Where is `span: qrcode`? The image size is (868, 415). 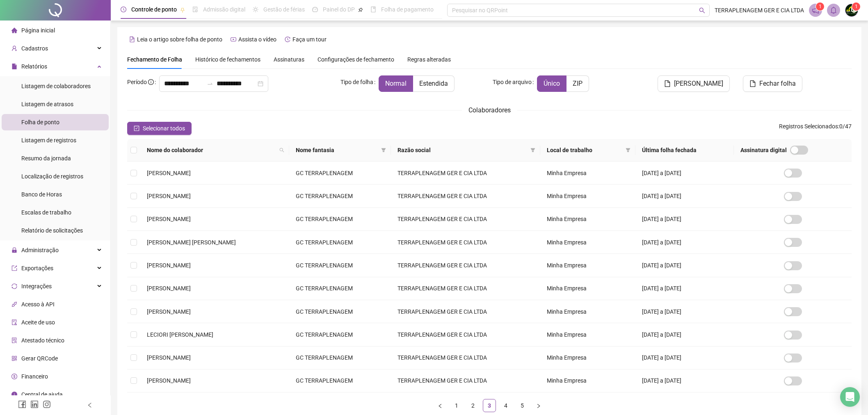 span: qrcode is located at coordinates (14, 359).